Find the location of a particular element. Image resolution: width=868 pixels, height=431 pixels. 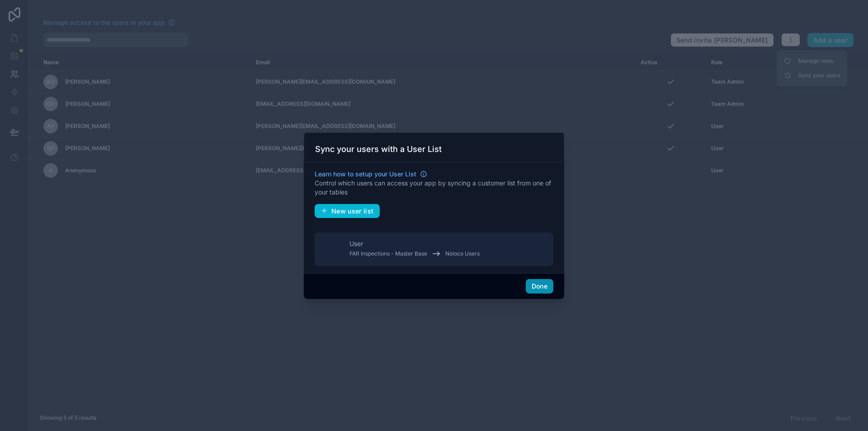

span: User is located at coordinates (356, 244).